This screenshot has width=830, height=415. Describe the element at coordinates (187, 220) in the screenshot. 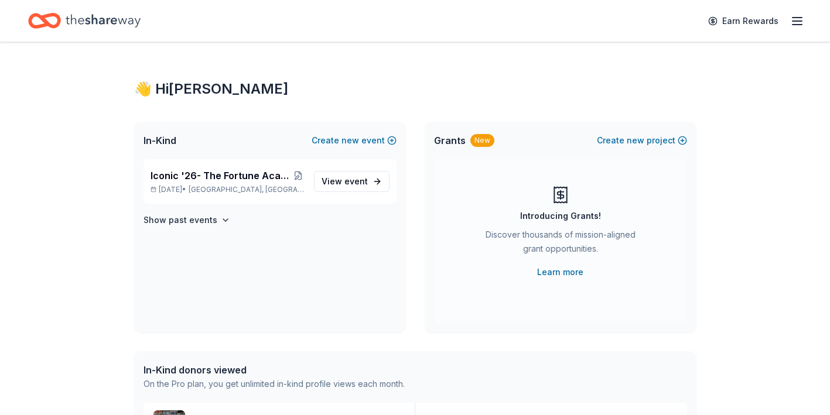

I see `button: Show past events` at that location.